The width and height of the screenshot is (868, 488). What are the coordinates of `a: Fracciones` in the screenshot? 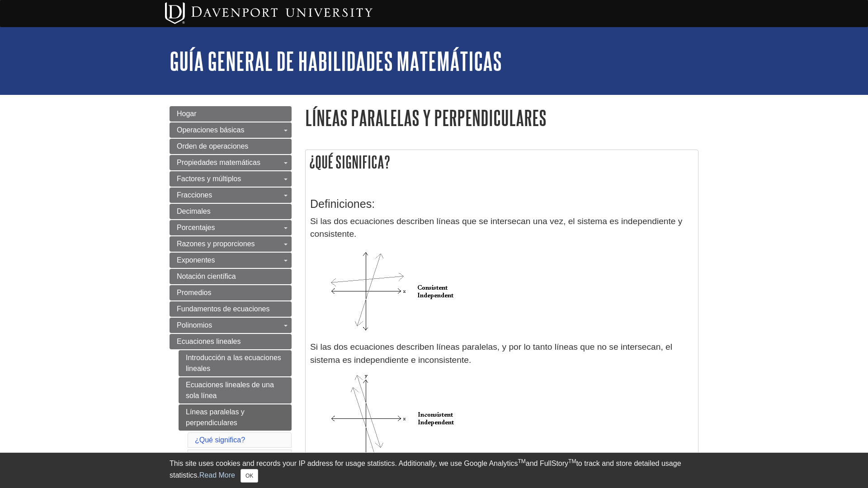 It's located at (231, 195).